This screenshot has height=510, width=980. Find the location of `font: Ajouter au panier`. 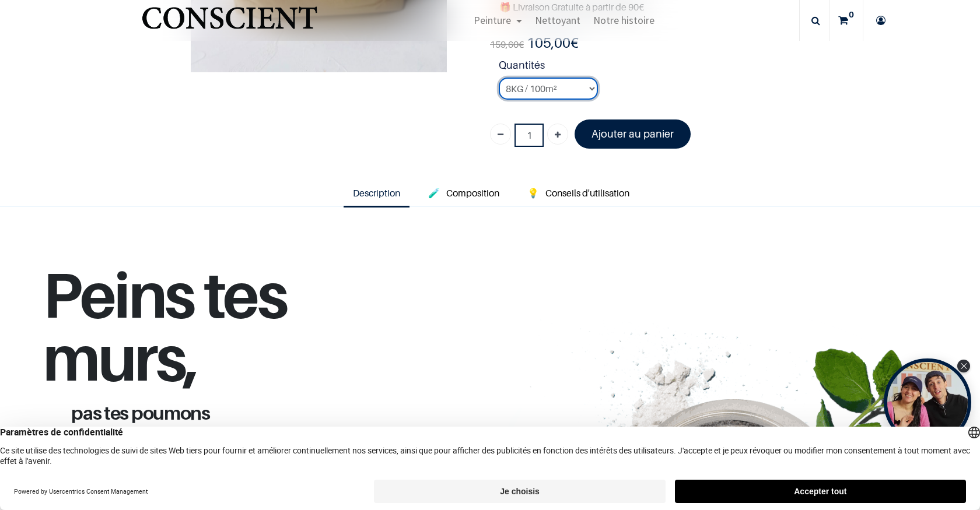

font: Ajouter au panier is located at coordinates (632, 134).